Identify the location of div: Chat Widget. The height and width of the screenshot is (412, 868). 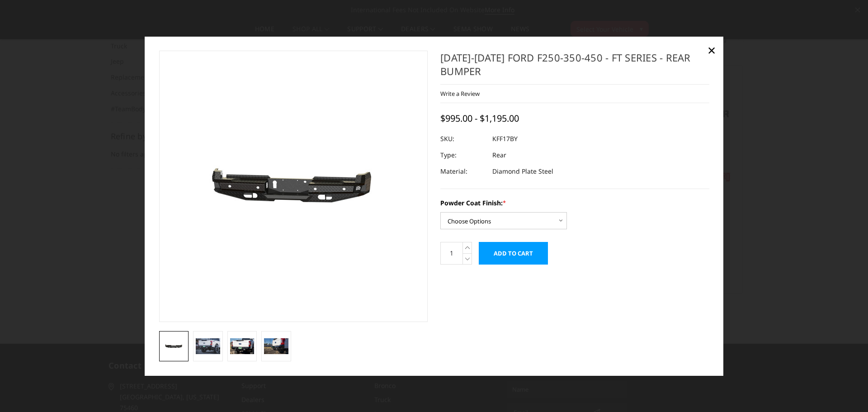
(845, 390).